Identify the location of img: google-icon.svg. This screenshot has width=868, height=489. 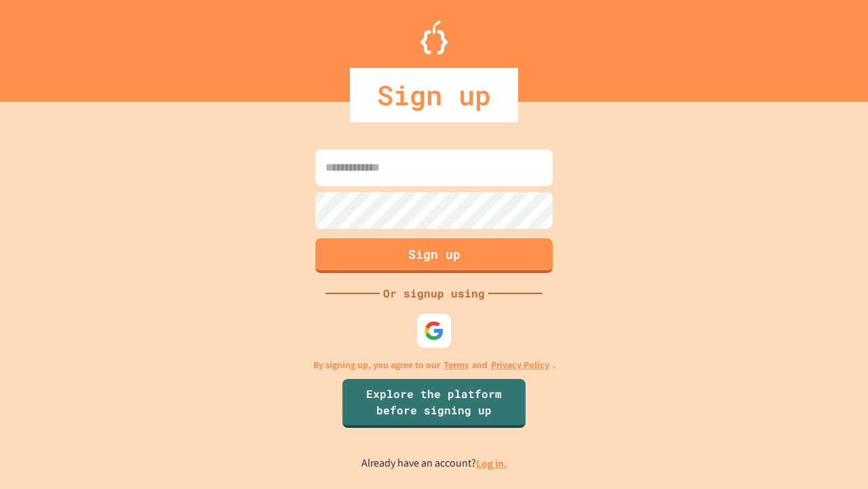
(434, 331).